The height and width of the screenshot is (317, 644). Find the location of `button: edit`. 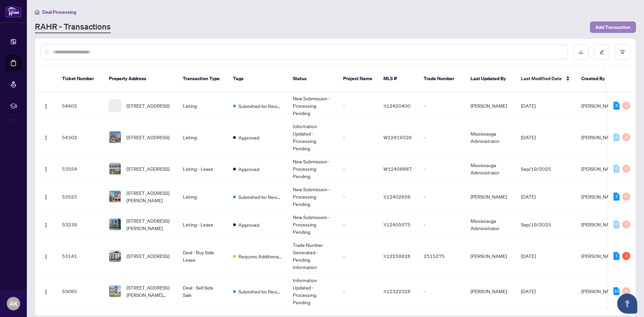

button: edit is located at coordinates (602, 52).